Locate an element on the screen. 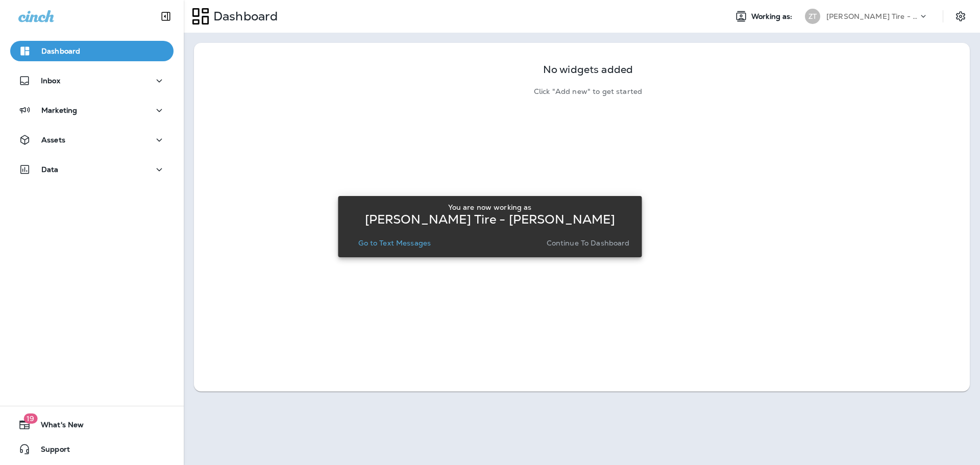 This screenshot has width=980, height=465. span: 19 is located at coordinates (30, 419).